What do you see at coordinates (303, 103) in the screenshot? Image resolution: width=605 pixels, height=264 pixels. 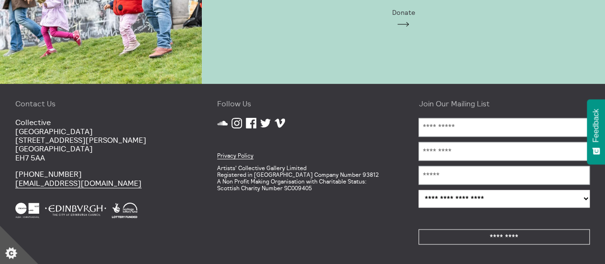 I see `h4: Follow Us` at bounding box center [303, 103].